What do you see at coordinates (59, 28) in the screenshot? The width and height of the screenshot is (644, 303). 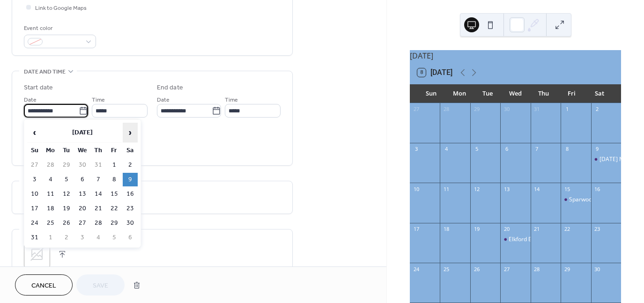 I see `div: Event color` at bounding box center [59, 28].